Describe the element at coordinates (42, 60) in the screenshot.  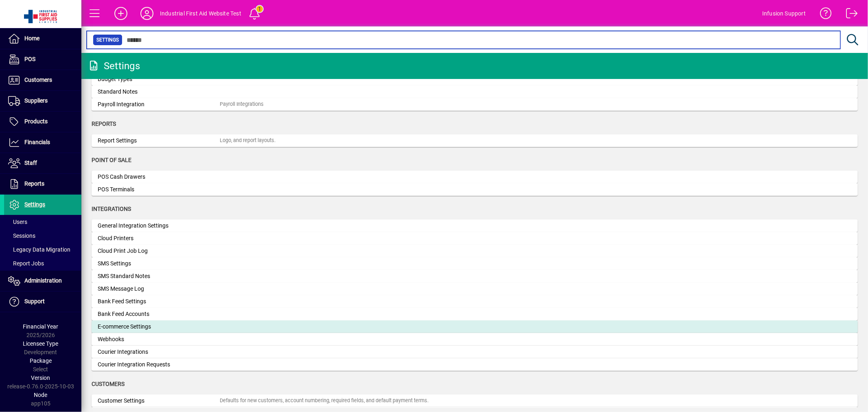
I see `a: POS` at that location.